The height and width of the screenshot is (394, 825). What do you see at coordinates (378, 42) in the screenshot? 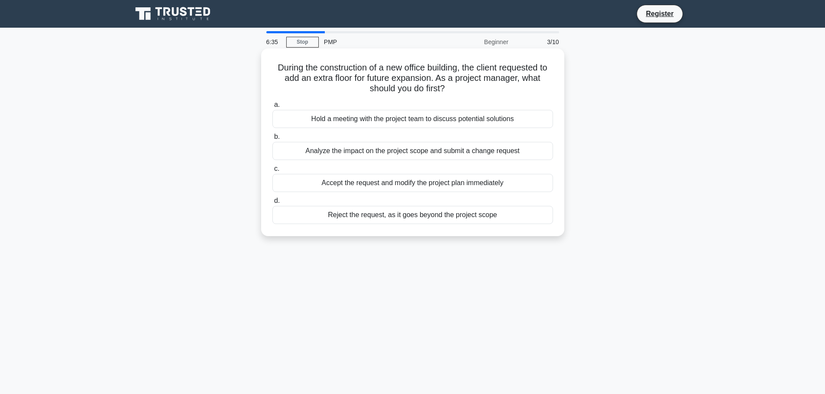
I see `div: PMP` at bounding box center [378, 42].